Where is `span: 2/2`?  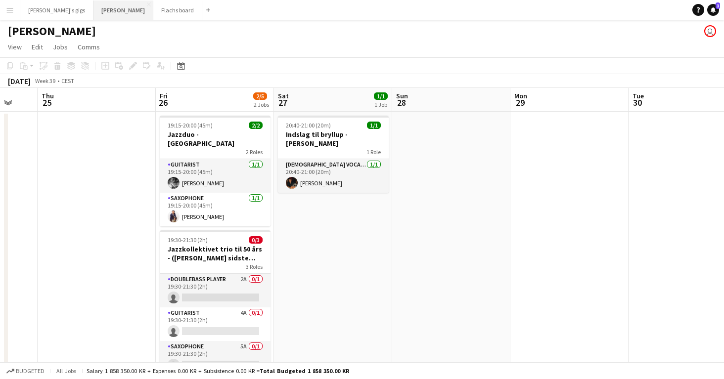 span: 2/2 is located at coordinates (256, 125).